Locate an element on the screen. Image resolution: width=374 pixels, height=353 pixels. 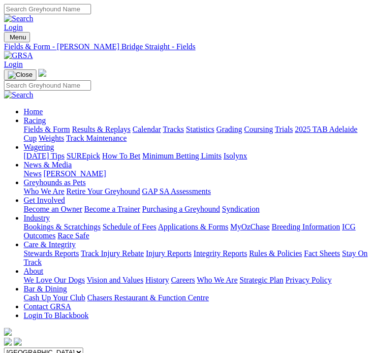
span: Menu is located at coordinates (18, 37).